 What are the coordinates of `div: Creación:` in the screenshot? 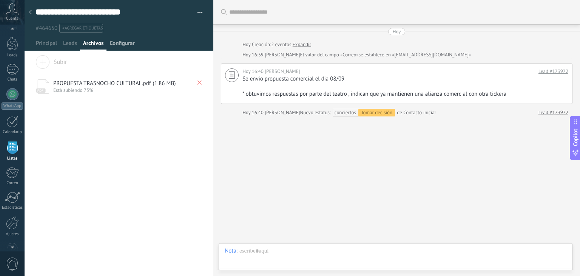 It's located at (277, 45).